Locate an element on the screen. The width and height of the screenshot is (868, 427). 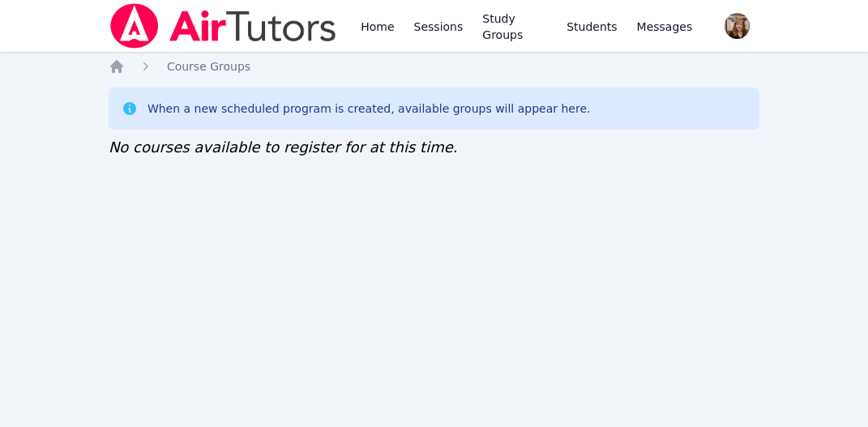
span: Course Groups is located at coordinates (208, 66).